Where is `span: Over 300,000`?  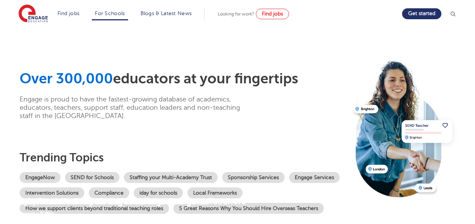
span: Over 300,000 is located at coordinates (66, 79).